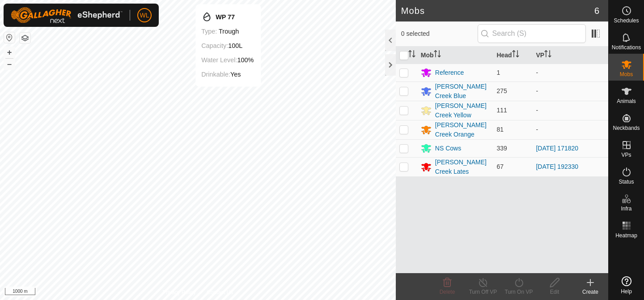 The height and width of the screenshot is (300, 644). I want to click on th: VP, so click(571, 55).